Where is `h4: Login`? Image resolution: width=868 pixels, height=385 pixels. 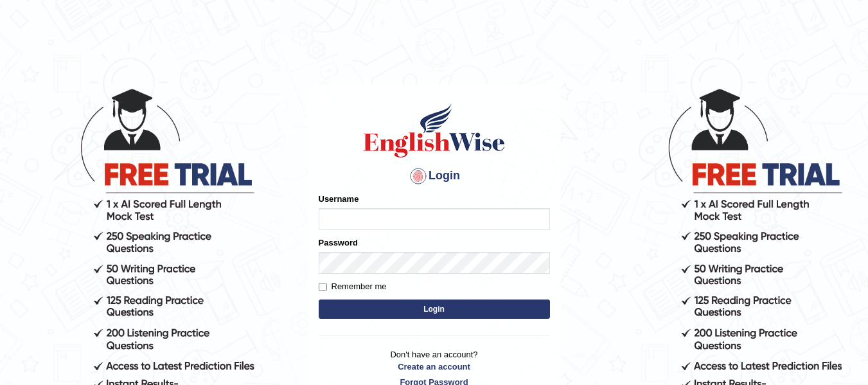 h4: Login is located at coordinates (434, 176).